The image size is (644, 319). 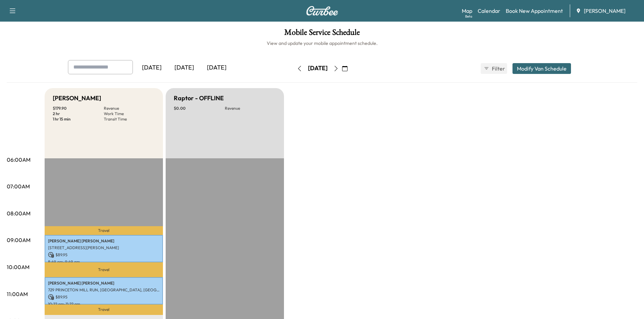 I want to click on p: $ 0.00, so click(x=199, y=109).